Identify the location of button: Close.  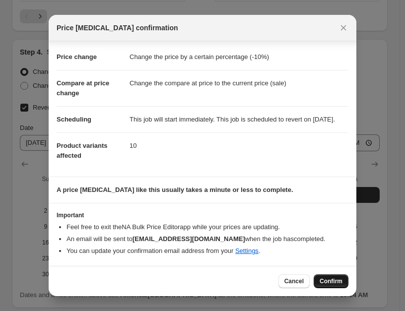
(343, 28).